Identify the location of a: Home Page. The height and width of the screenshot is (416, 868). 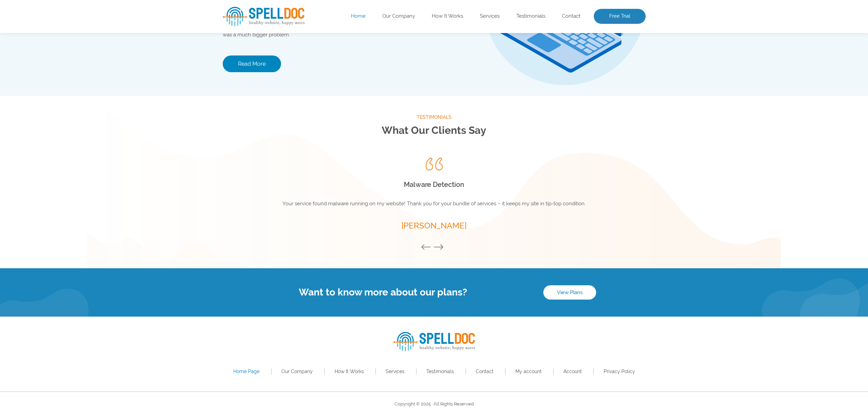
(246, 372).